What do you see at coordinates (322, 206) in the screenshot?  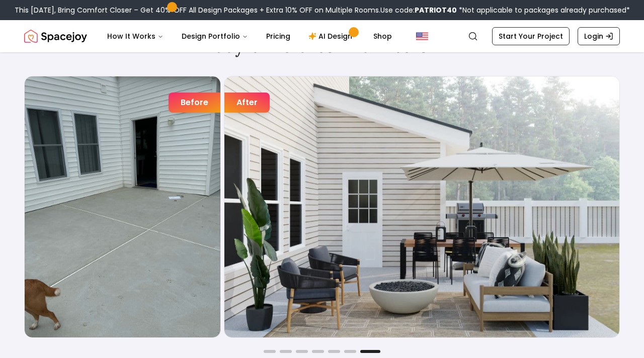 I see `div: 7 / 7` at bounding box center [322, 206].